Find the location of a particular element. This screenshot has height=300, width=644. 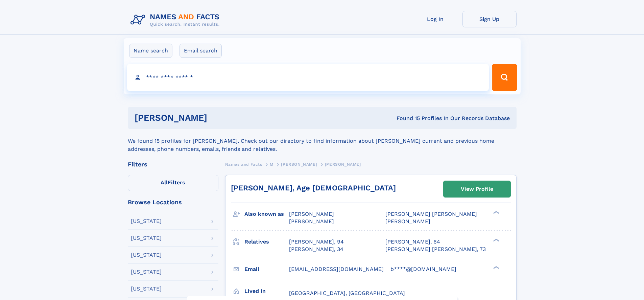

button: Search Button is located at coordinates (505, 78).